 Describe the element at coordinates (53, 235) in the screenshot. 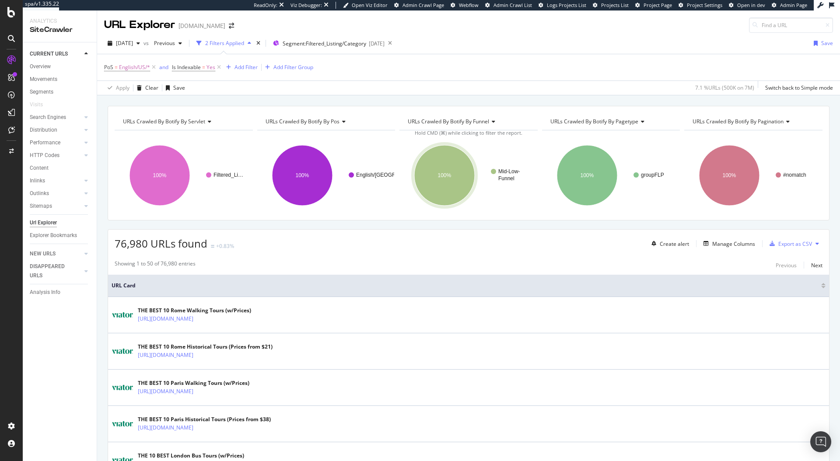

I see `div: Explorer Bookmarks` at that location.